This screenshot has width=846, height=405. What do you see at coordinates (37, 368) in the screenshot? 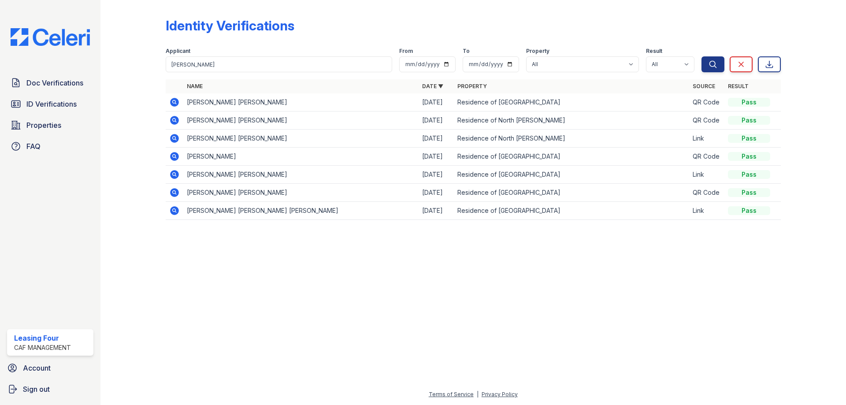
I see `span: Account` at bounding box center [37, 368].